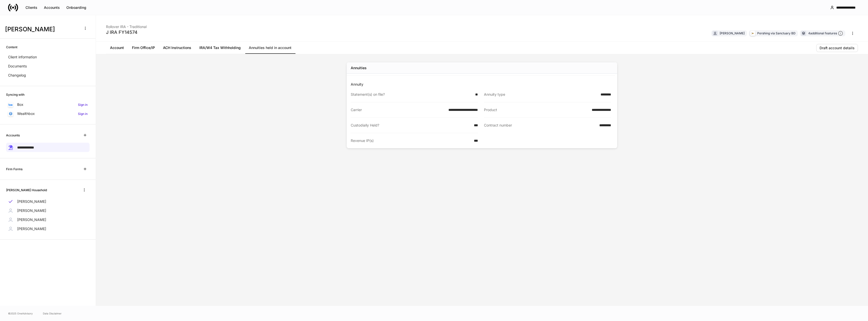 The height and width of the screenshot is (321, 868). Describe the element at coordinates (483, 84) in the screenshot. I see `p: Annuity` at that location.